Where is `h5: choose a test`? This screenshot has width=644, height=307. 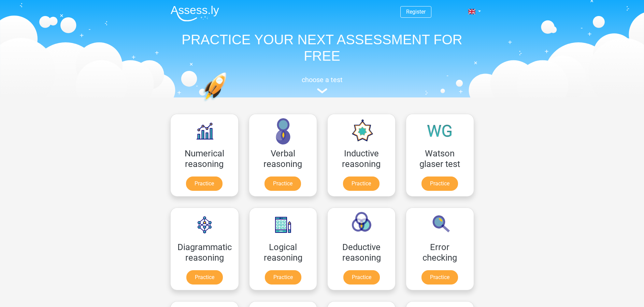
h5: choose a test is located at coordinates (322, 80).